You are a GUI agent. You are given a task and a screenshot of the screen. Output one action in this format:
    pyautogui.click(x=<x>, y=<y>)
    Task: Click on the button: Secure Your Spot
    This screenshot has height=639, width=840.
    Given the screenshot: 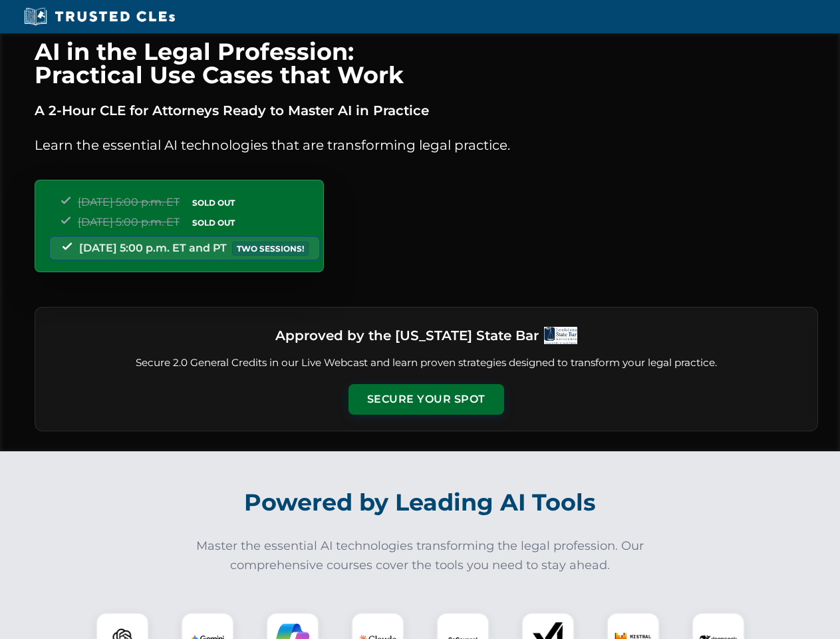 What is the action you would take?
    pyautogui.click(x=427, y=399)
    